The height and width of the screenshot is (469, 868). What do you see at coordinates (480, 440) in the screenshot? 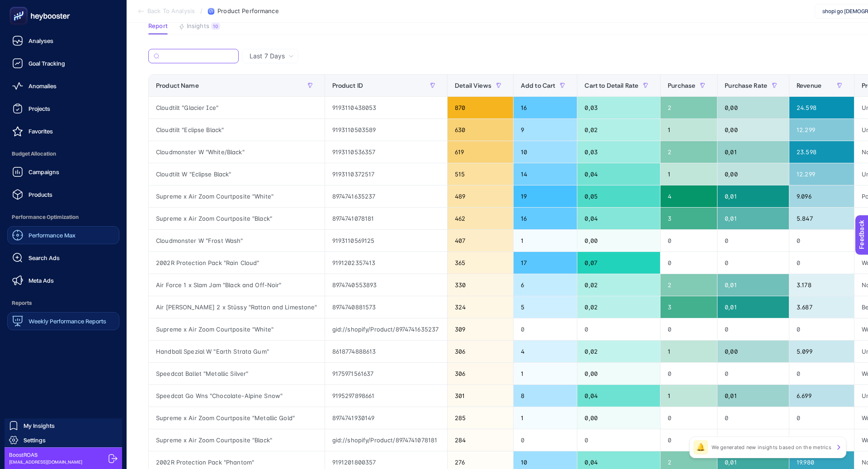
I see `div: 284` at bounding box center [480, 440].